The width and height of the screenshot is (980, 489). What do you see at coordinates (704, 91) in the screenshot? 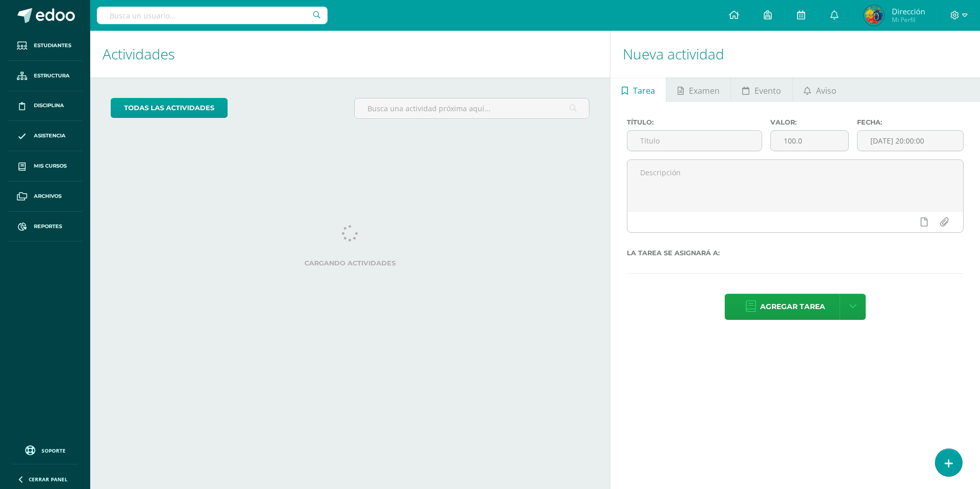
I see `span: Examen` at bounding box center [704, 91].